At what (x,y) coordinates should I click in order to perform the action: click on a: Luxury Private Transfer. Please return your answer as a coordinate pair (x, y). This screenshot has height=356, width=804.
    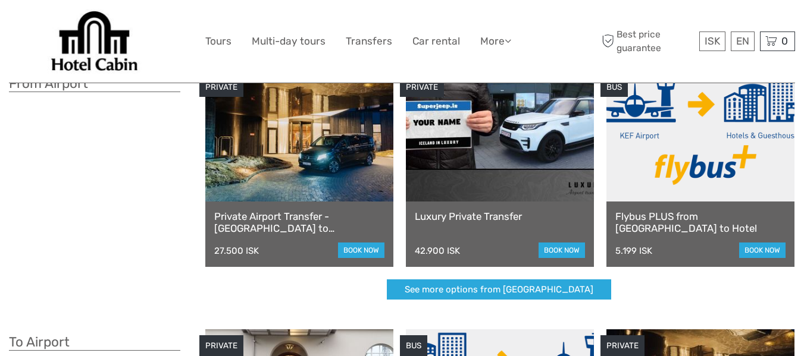
    Looking at the image, I should click on (500, 217).